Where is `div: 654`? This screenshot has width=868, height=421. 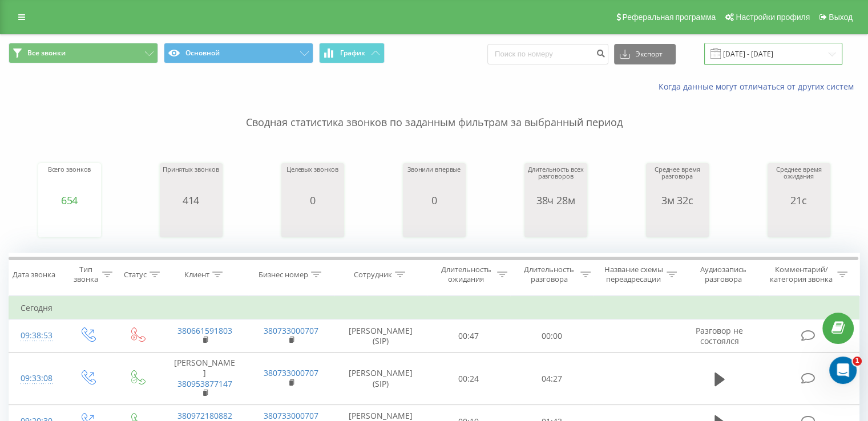 div: 654 is located at coordinates (69, 200).